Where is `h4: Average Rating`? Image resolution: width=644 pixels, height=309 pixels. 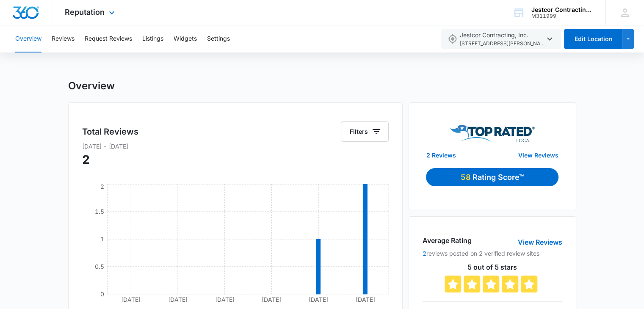
h4: Average Rating is located at coordinates (447, 240).